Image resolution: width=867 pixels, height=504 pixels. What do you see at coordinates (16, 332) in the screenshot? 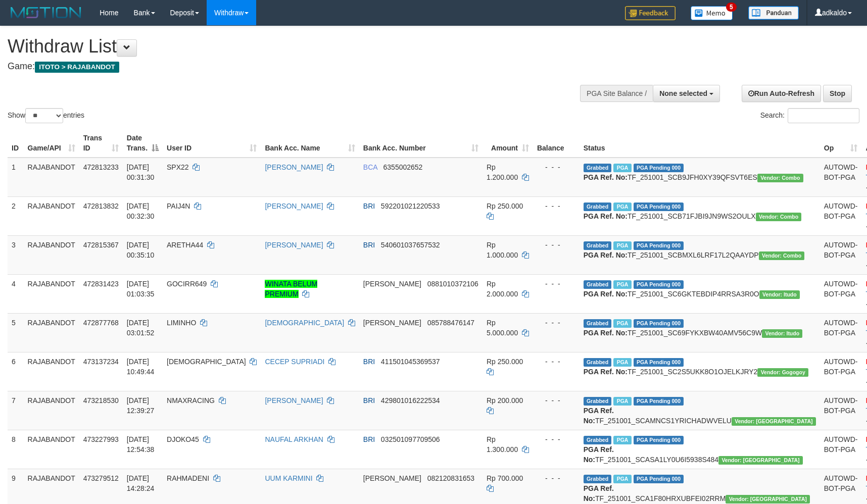
I see `td: 5` at bounding box center [16, 332].